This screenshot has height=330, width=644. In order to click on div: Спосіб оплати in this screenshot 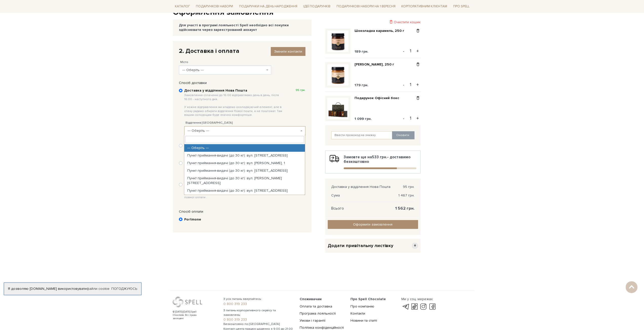, I will do `click(242, 212)`.